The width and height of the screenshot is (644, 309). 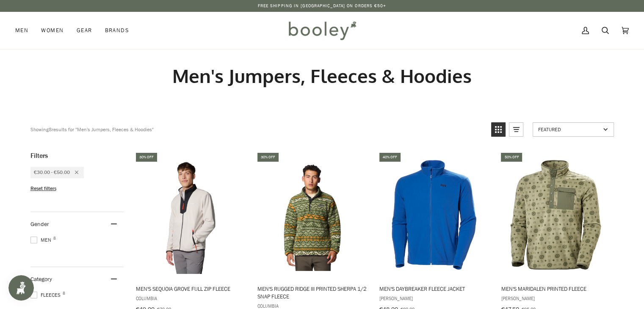 I want to click on div: Gear, so click(x=84, y=30).